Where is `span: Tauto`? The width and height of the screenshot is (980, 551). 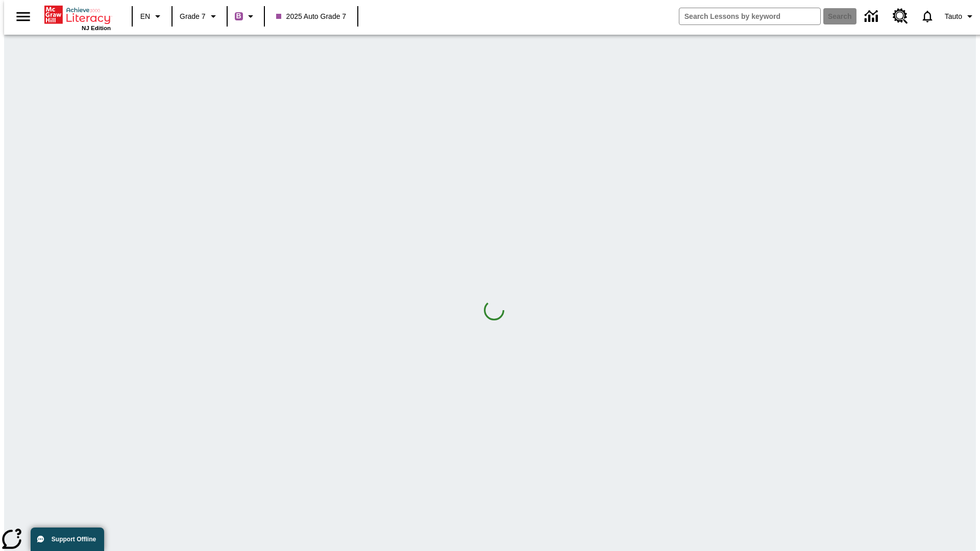 span: Tauto is located at coordinates (953, 16).